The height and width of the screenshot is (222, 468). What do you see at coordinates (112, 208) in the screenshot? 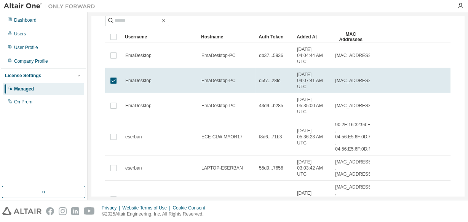
I see `div: Privacy` at bounding box center [112, 208].